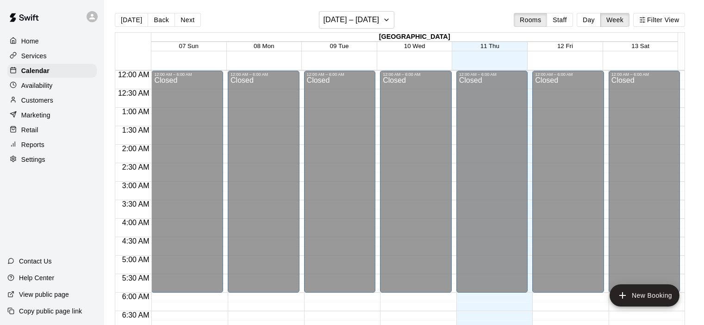  What do you see at coordinates (189, 46) in the screenshot?
I see `span: 07 Sun` at bounding box center [189, 46].